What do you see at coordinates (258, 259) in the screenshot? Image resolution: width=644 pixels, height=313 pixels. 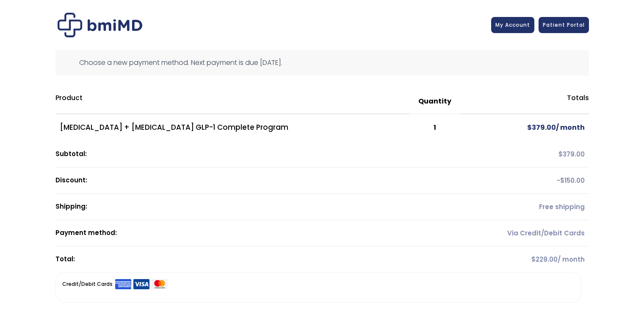 I see `th: Total:` at bounding box center [258, 259].